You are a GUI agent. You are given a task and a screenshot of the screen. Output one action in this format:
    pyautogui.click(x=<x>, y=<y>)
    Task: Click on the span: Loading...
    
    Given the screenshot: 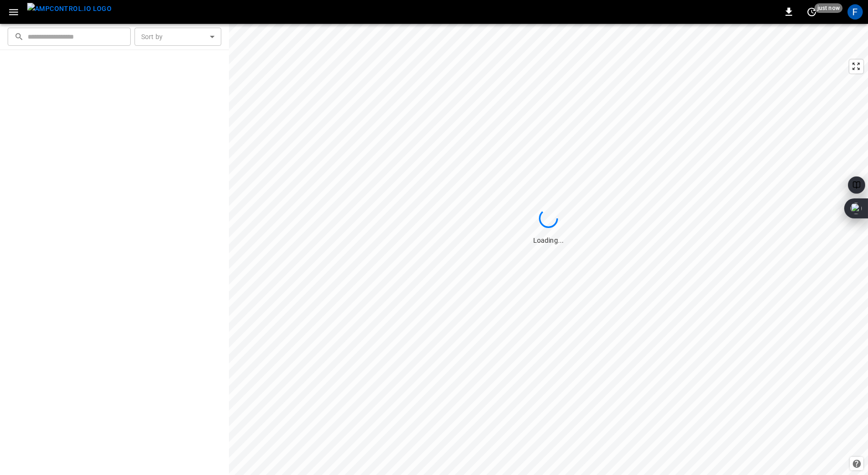 What is the action you would take?
    pyautogui.click(x=548, y=240)
    